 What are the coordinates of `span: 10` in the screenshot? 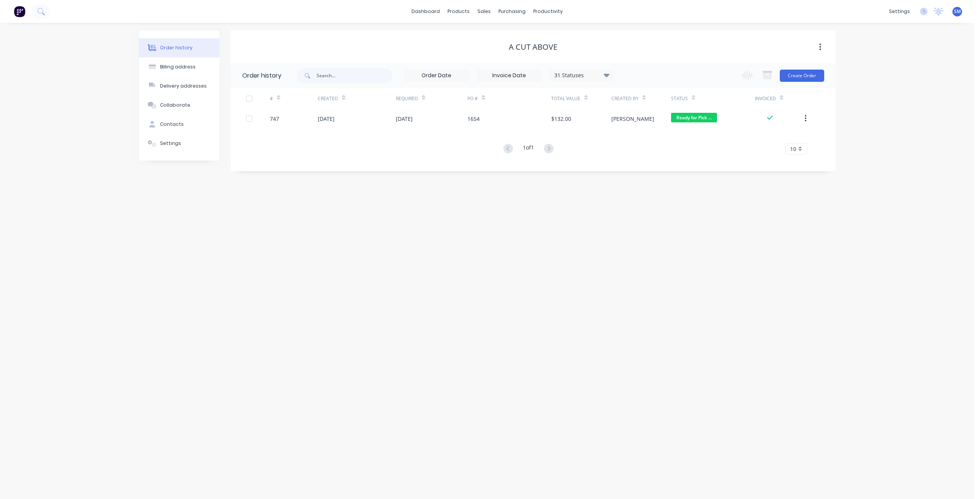 It's located at (793, 149).